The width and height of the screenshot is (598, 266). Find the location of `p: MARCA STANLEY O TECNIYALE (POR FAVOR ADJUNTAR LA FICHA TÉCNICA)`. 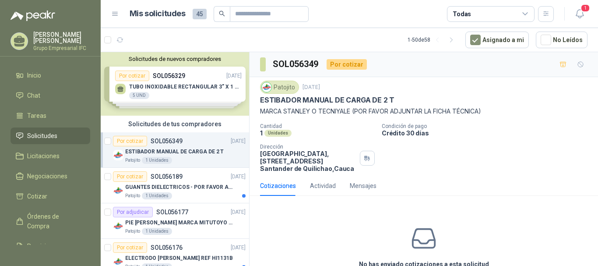

p: MARCA STANLEY O TECNIYALE (POR FAVOR ADJUNTAR LA FICHA TÉCNICA) is located at coordinates (424, 111).